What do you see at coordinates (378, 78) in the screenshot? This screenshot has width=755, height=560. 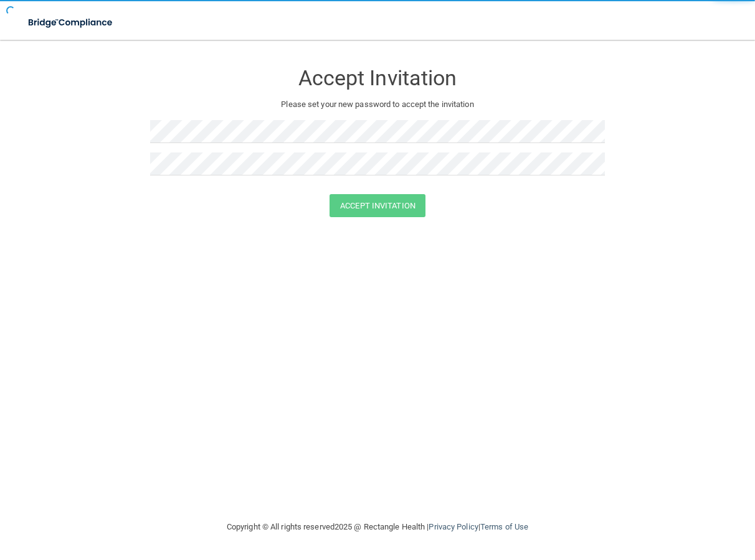 I see `h3: Accept Invitation` at bounding box center [378, 78].